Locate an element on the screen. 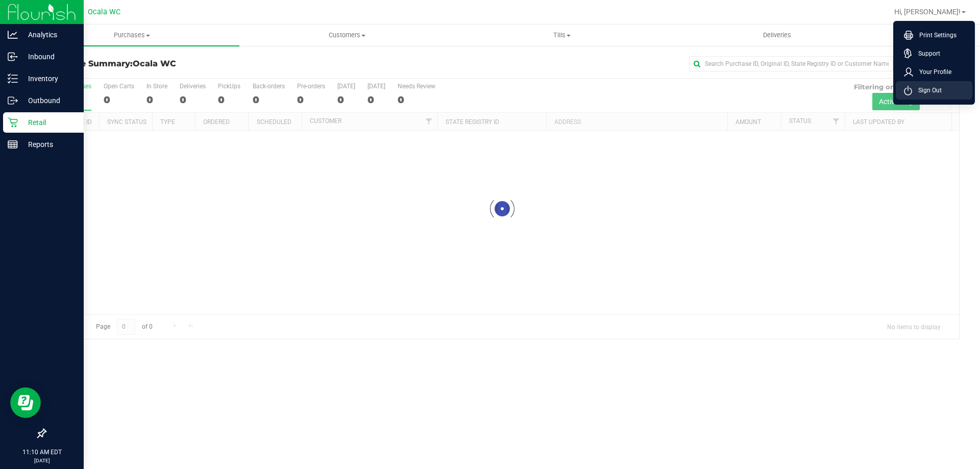 Image resolution: width=980 pixels, height=469 pixels. p: Analytics is located at coordinates (49, 35).